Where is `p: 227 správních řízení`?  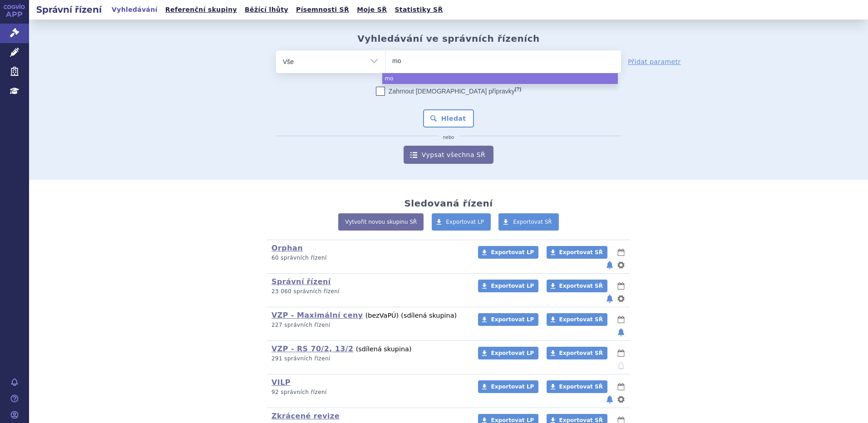 p: 227 správních řízení is located at coordinates (369, 325).